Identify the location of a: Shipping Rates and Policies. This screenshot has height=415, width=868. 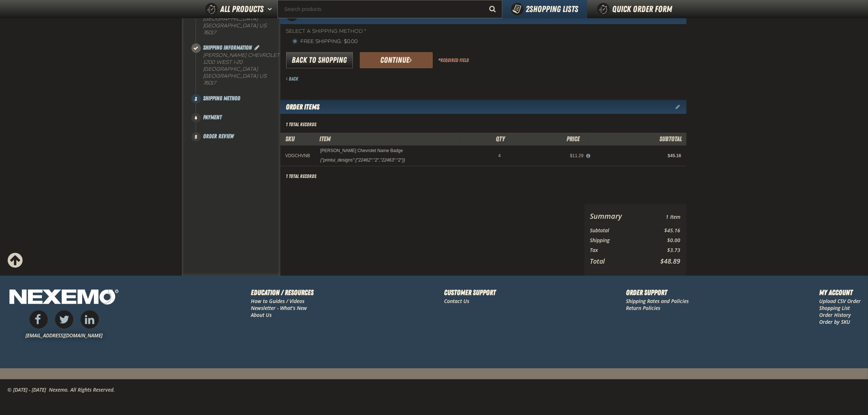
(658, 301).